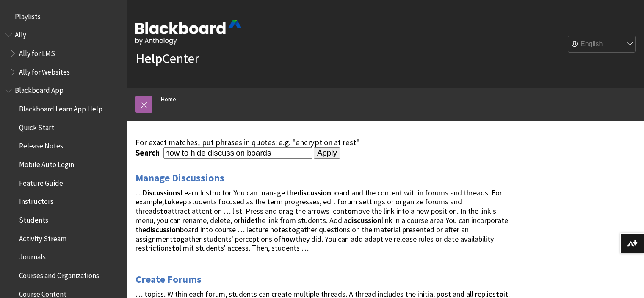 This screenshot has height=298, width=644. What do you see at coordinates (42, 237) in the screenshot?
I see `span: Activity Stream` at bounding box center [42, 237].